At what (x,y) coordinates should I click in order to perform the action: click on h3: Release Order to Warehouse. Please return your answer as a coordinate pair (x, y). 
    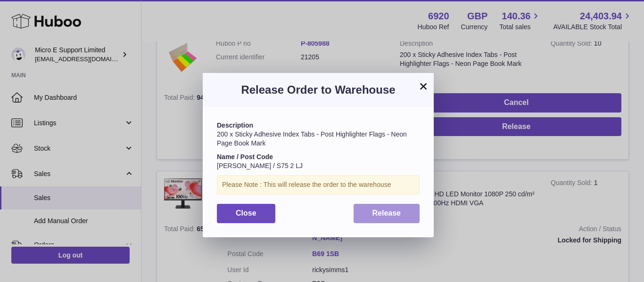
    Looking at the image, I should click on (318, 90).